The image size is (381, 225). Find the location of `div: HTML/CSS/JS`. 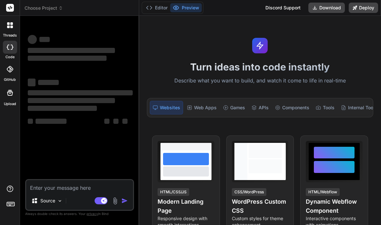

div: HTML/CSS/JS is located at coordinates (173, 192).